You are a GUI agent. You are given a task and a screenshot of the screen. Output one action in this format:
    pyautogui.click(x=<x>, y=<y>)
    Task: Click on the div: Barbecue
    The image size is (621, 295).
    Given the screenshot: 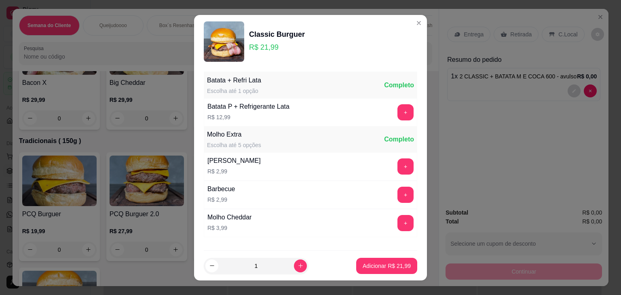 What is the action you would take?
    pyautogui.click(x=221, y=189)
    